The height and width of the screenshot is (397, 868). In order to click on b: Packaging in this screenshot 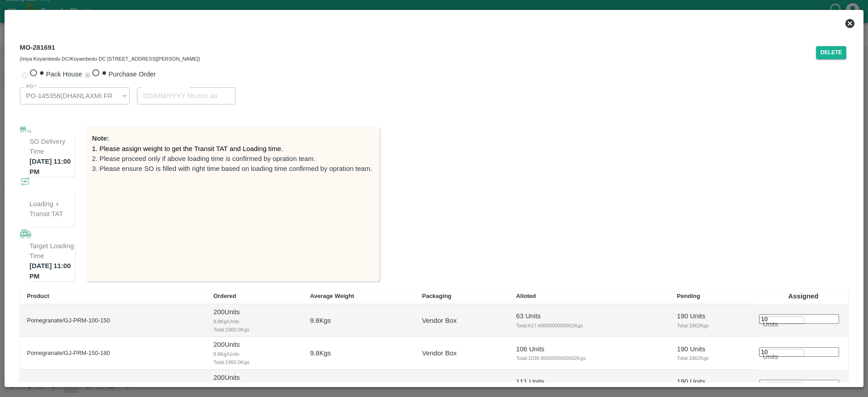, I will do `click(437, 295)`.